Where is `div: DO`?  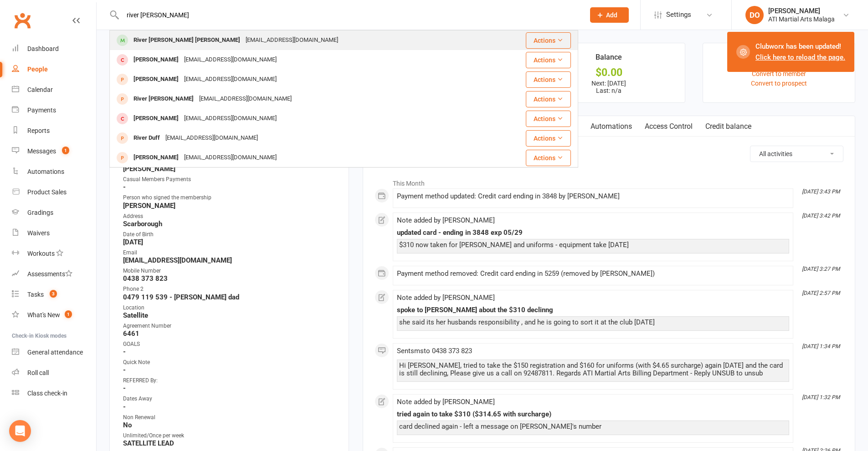 div: DO is located at coordinates (755, 15).